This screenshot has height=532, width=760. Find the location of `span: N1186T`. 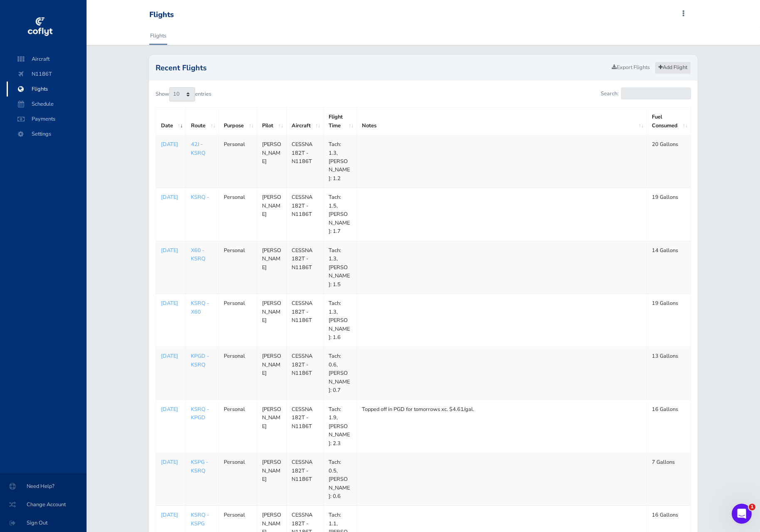

span: N1186T is located at coordinates (47, 74).